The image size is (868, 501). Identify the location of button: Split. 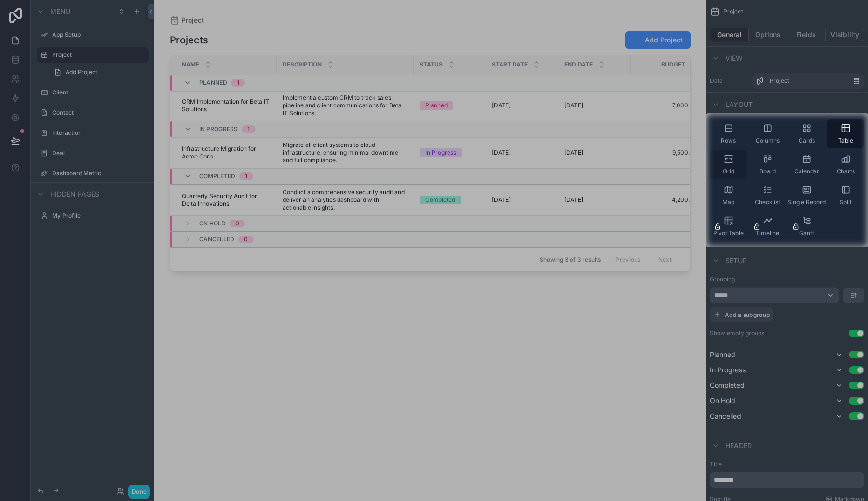
(846, 195).